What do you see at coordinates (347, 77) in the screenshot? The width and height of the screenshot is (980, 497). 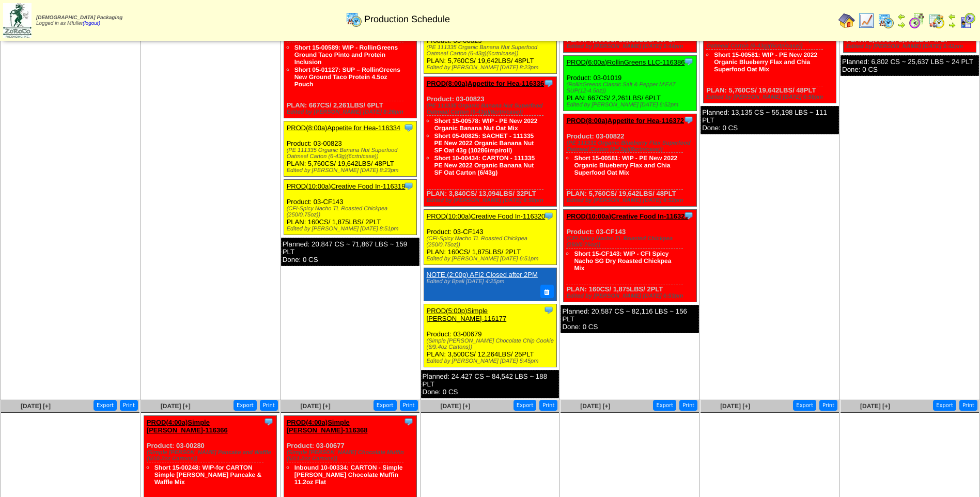 I see `a: Short 05-01127: SUP – RollinGreens New Ground Taco Protein 4.5oz Pouch` at bounding box center [347, 77].